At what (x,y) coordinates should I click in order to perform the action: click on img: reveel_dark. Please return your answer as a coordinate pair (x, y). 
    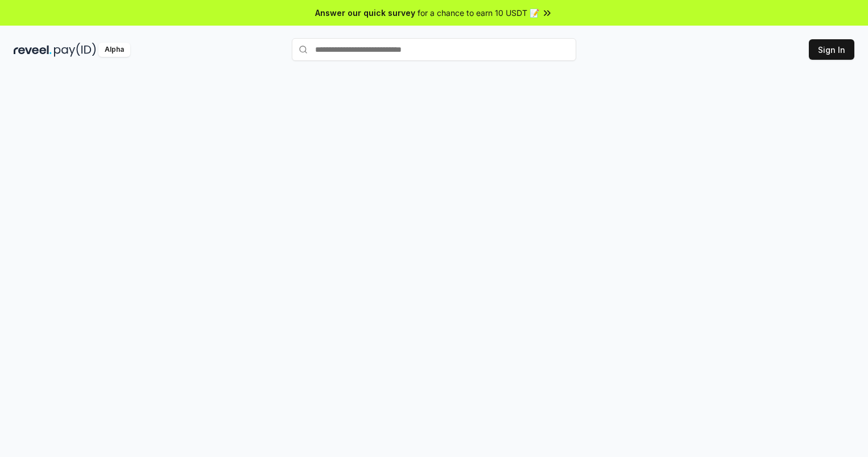
    Looking at the image, I should click on (32, 49).